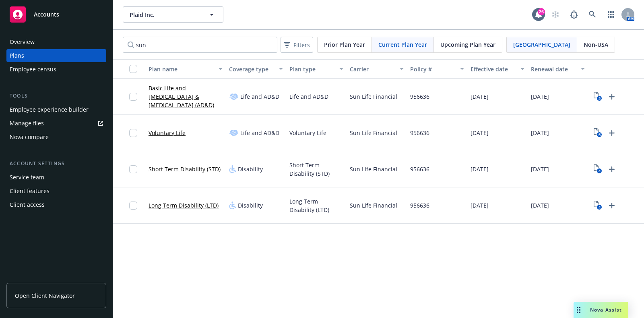 Image resolution: width=644 pixels, height=318 pixels. Describe the element at coordinates (437, 69) in the screenshot. I see `button: Policy #` at that location.